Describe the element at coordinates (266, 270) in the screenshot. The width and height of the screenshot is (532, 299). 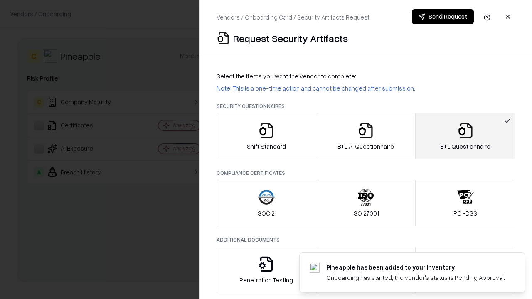
I see `button: Penetration Testing` at that location.